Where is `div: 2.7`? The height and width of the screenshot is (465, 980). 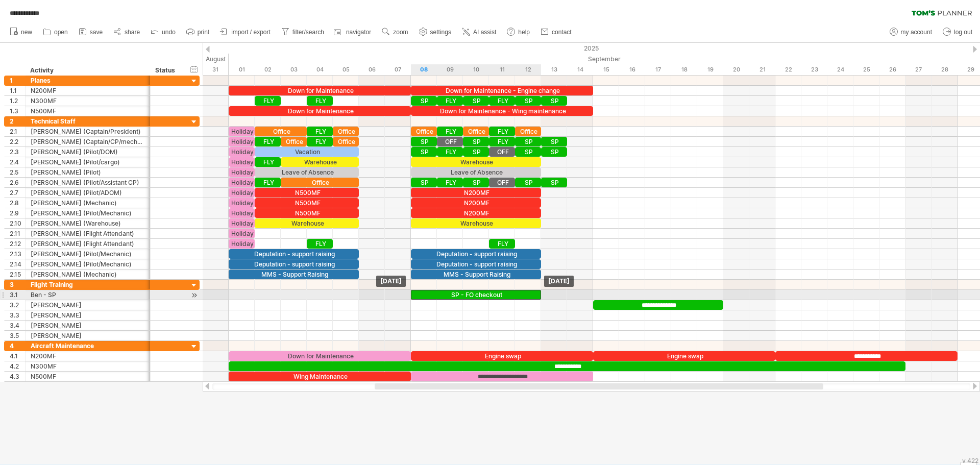
div: 2.7 is located at coordinates (17, 193).